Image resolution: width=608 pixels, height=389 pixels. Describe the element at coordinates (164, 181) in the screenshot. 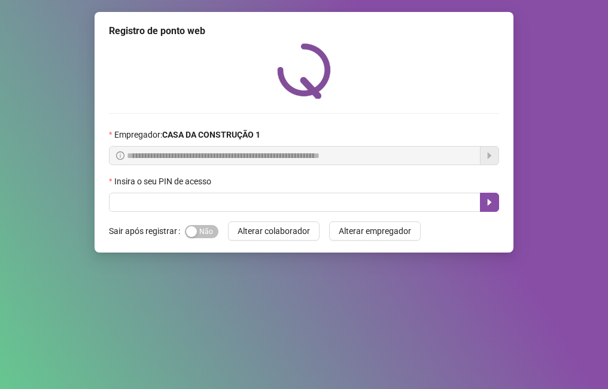

I see `label: Insira o seu PIN de acesso` at that location.